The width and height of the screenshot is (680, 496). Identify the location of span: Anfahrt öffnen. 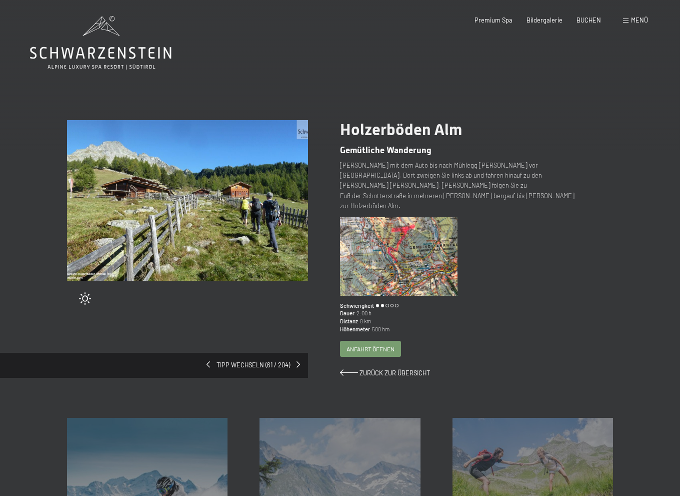
(371, 349).